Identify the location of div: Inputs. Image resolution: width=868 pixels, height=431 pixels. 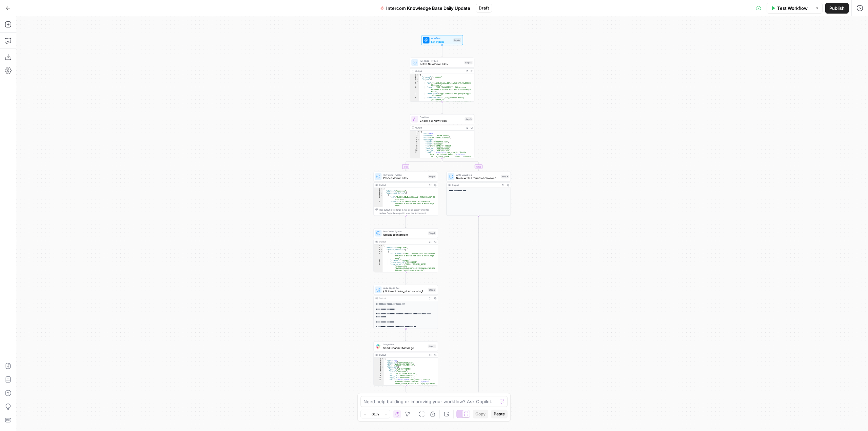
(457, 40).